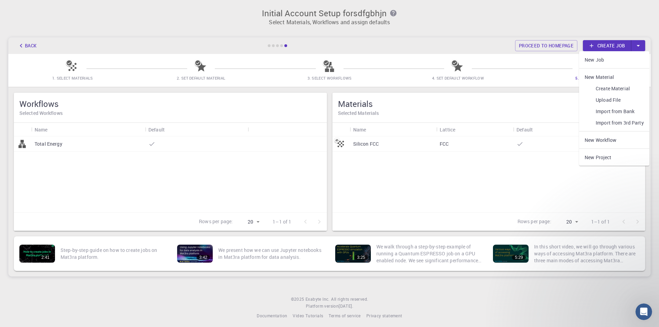  Describe the element at coordinates (322, 306) in the screenshot. I see `span: Platform version` at that location.